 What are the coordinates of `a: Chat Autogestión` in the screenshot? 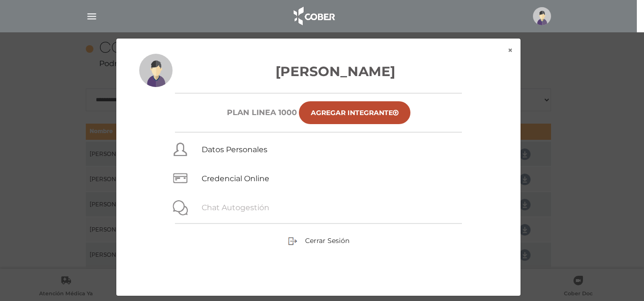 It's located at (235, 208).